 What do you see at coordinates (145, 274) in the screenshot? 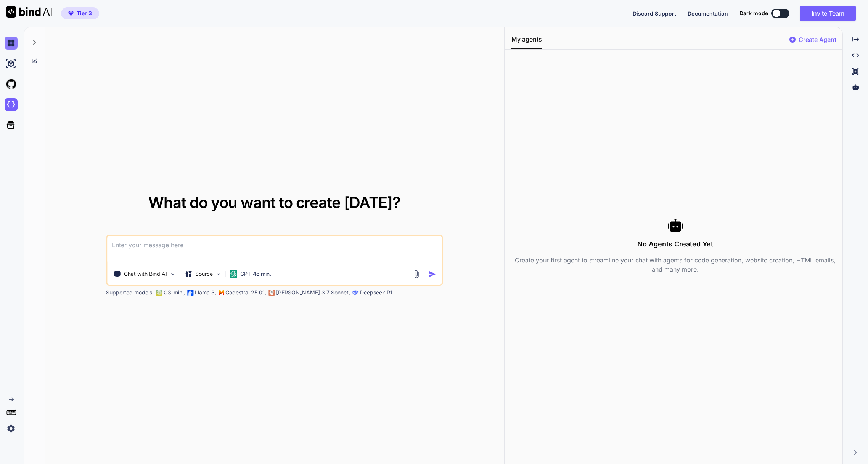
I see `p: Chat with Bind AI` at bounding box center [145, 274].